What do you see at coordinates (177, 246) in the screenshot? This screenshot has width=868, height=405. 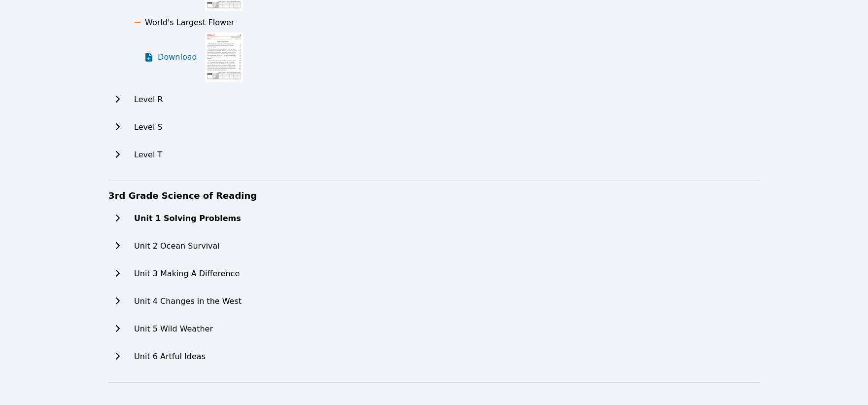 I see `h2: Unit 2 Ocean Survival` at bounding box center [177, 246].